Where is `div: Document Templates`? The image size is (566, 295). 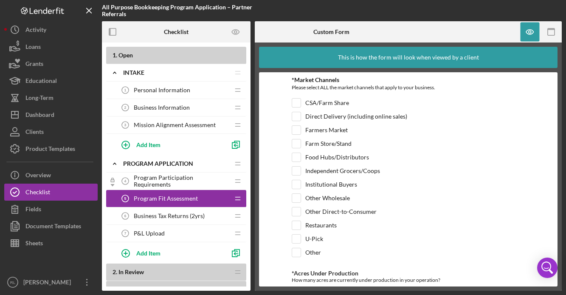
div: Document Templates is located at coordinates (53, 227).